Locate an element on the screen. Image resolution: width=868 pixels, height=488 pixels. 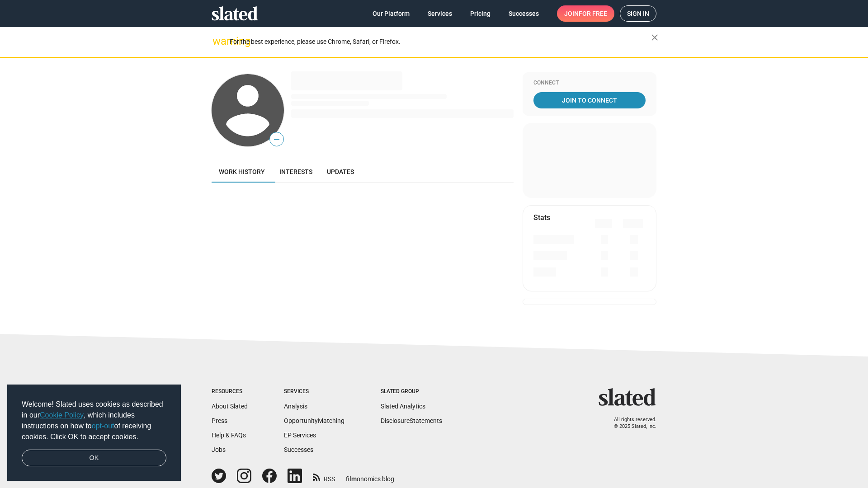
mat-icon: warning is located at coordinates (218, 41).